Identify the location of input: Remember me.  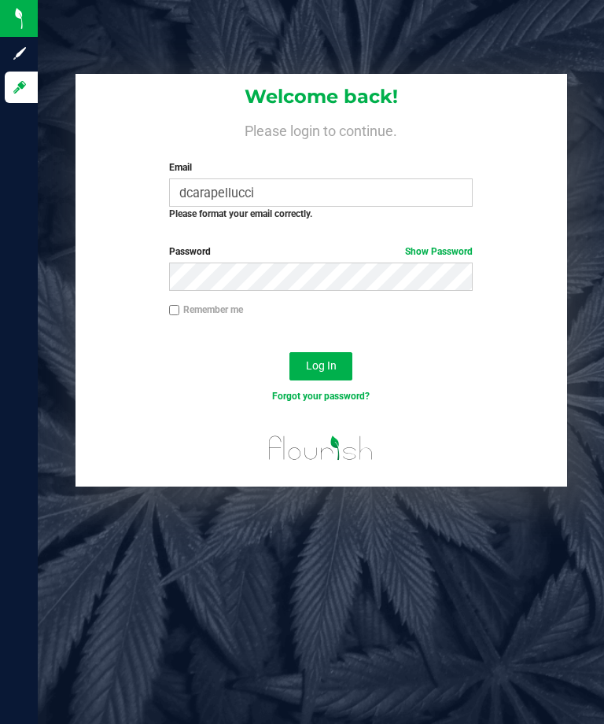
(175, 311).